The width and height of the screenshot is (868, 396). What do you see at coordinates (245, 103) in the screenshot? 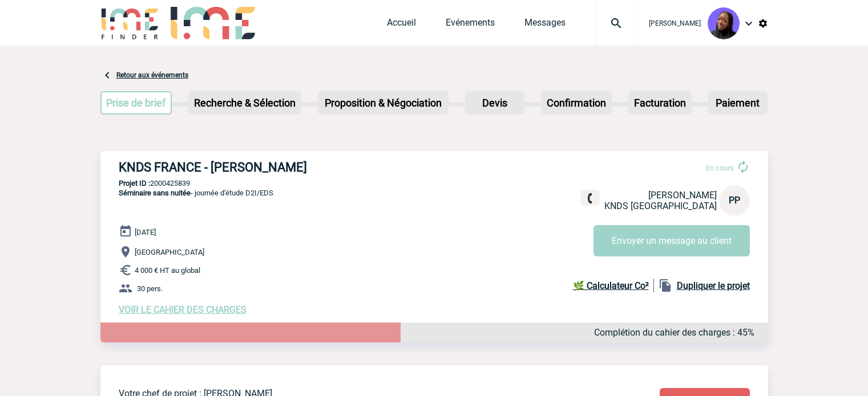
I see `p: Recherche & Sélection` at bounding box center [245, 103].